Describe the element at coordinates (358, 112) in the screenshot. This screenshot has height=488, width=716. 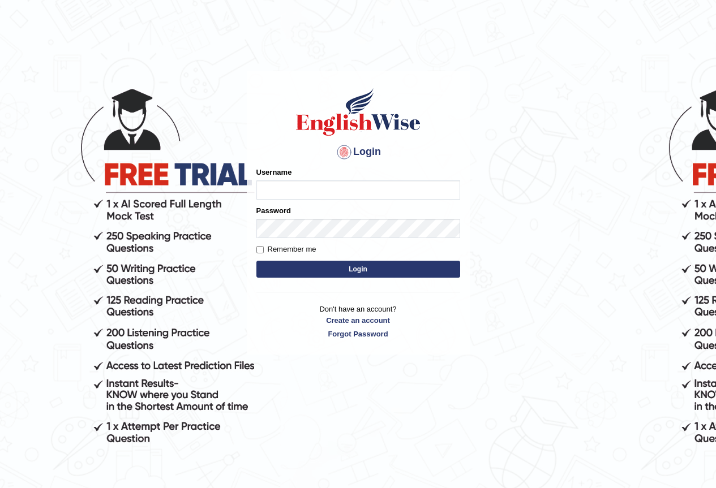
I see `img: Logo of English Wise sign in for intelligent practice with AI` at that location.